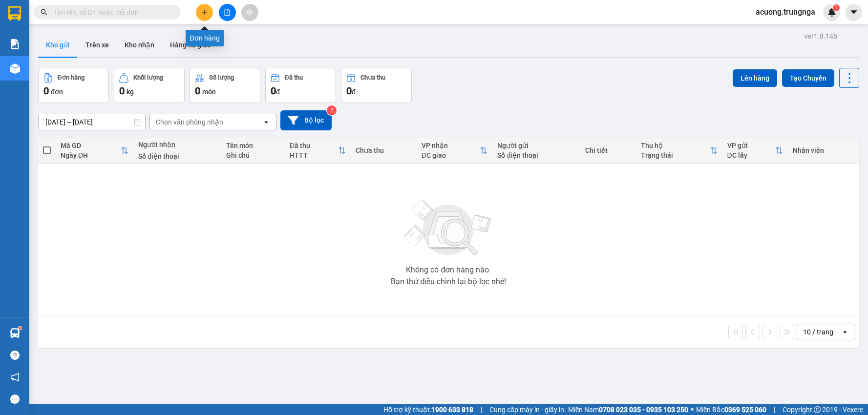  Describe the element at coordinates (817, 410) in the screenshot. I see `span: copyright` at that location.